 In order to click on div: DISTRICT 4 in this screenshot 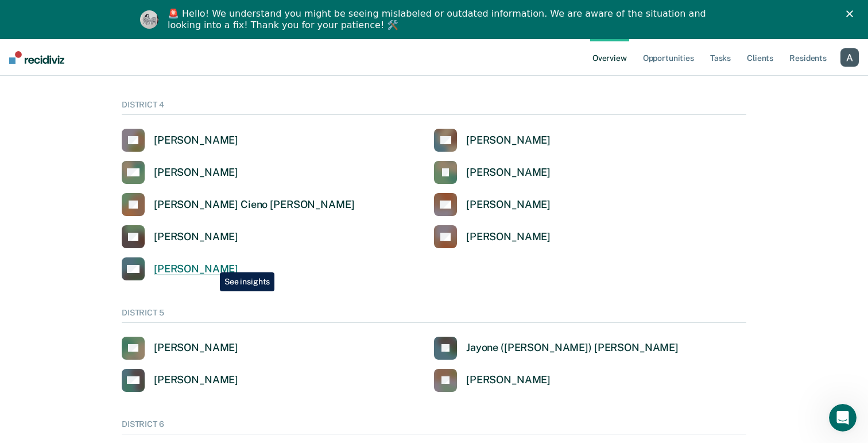, I will do `click(434, 107)`.